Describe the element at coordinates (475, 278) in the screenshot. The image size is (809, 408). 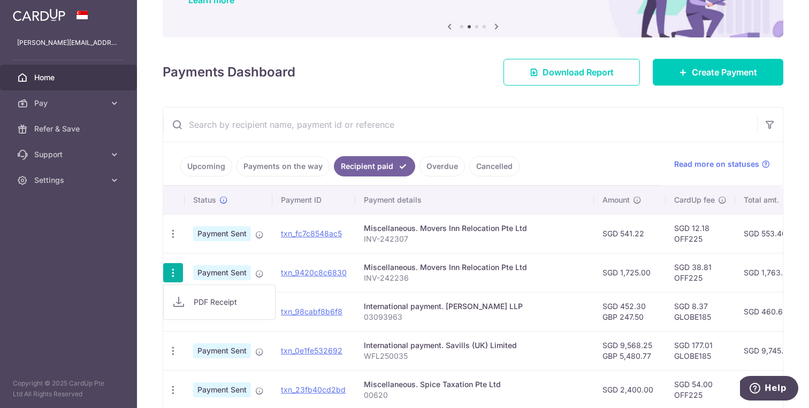
I see `p: INV-242236` at that location.